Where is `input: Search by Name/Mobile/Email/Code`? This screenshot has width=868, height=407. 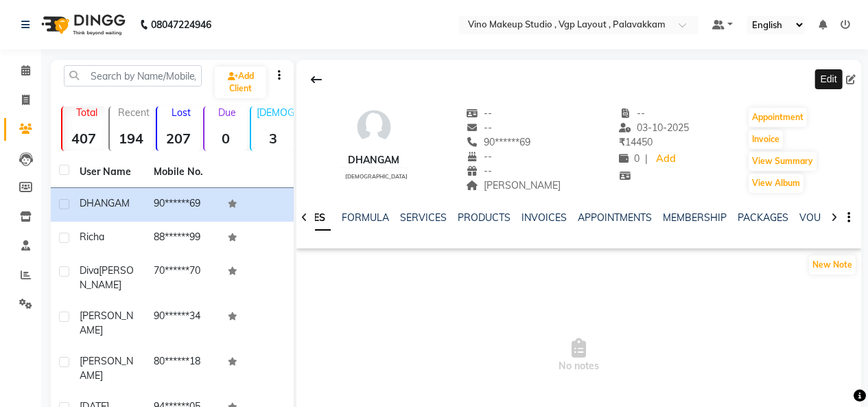
input: Search by Name/Mobile/Email/Code is located at coordinates (133, 76).